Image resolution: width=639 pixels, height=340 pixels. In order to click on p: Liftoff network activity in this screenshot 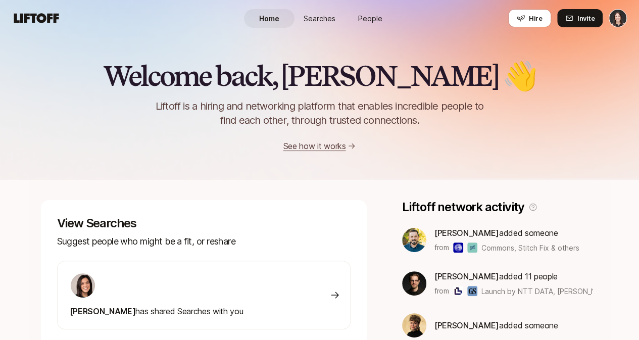, I will do `click(463, 207)`.